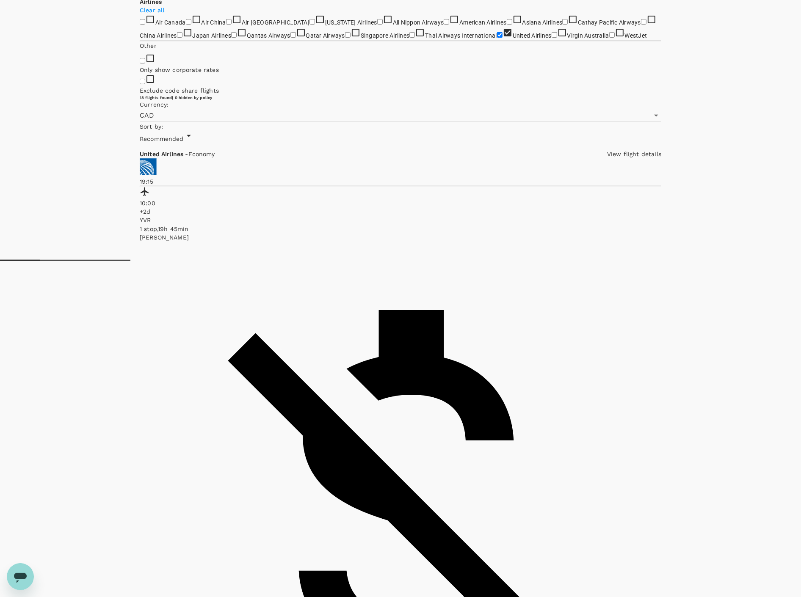  Describe the element at coordinates (461, 36) in the screenshot. I see `span: Thai Airways International` at that location.